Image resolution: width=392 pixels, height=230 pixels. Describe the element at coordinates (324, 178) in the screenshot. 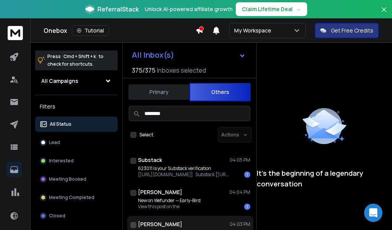

I see `p: It’s the beginning of a legendary conversation` at that location.